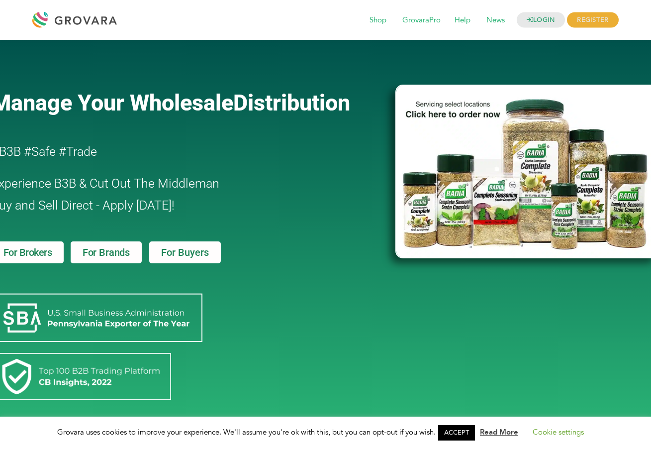 This screenshot has height=449, width=651. I want to click on a: For Buyers, so click(185, 252).